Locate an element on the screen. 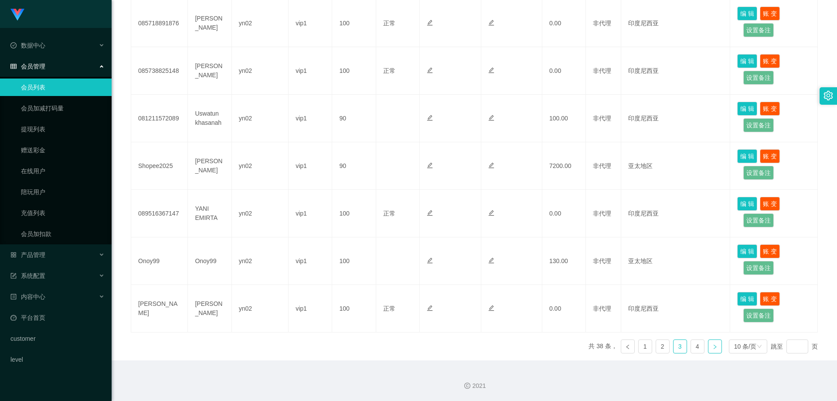 The height and width of the screenshot is (401, 837). i: 图标: form is located at coordinates (14, 275).